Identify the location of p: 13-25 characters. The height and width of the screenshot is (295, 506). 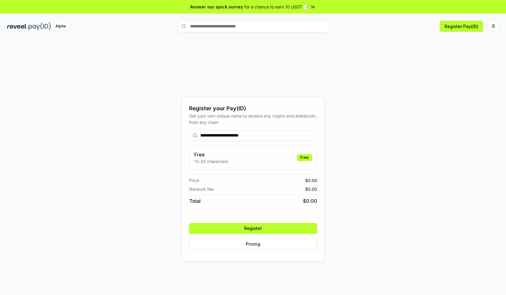
(211, 161).